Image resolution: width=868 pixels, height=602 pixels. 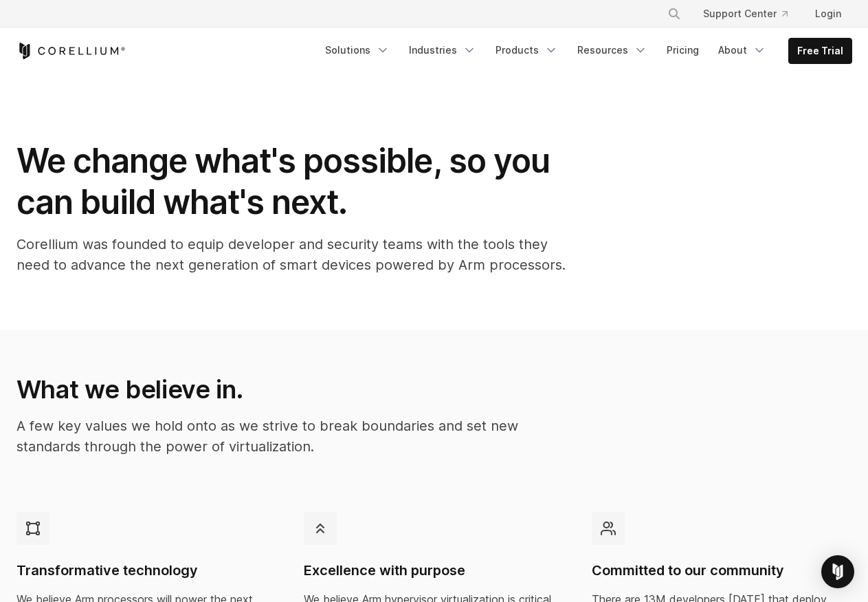 I want to click on h4: Excellence with purpose, so click(x=434, y=571).